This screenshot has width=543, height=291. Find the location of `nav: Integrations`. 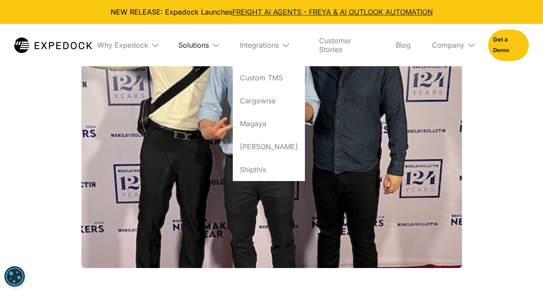

nav: Integrations is located at coordinates (268, 124).